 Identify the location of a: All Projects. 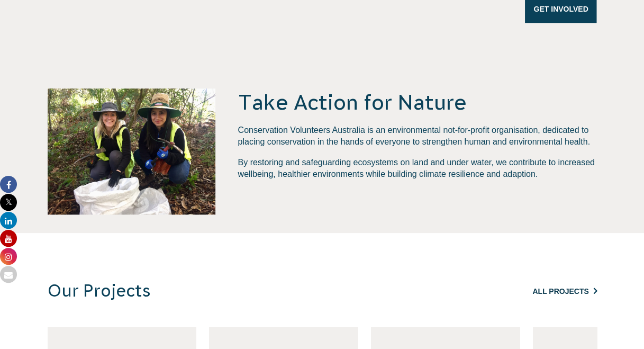
(564, 291).